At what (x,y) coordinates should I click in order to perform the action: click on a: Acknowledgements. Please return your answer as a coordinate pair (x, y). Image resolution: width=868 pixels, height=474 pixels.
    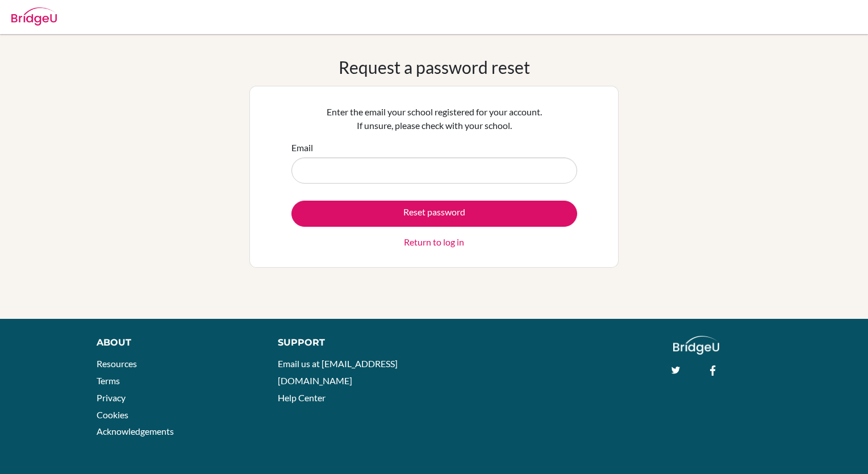
    Looking at the image, I should click on (135, 431).